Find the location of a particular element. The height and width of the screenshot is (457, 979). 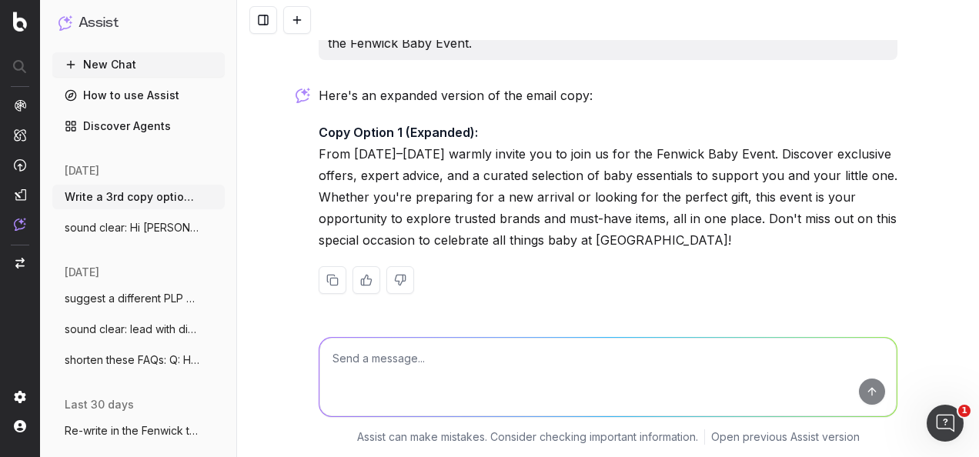

span: last 30 days is located at coordinates (99, 405).